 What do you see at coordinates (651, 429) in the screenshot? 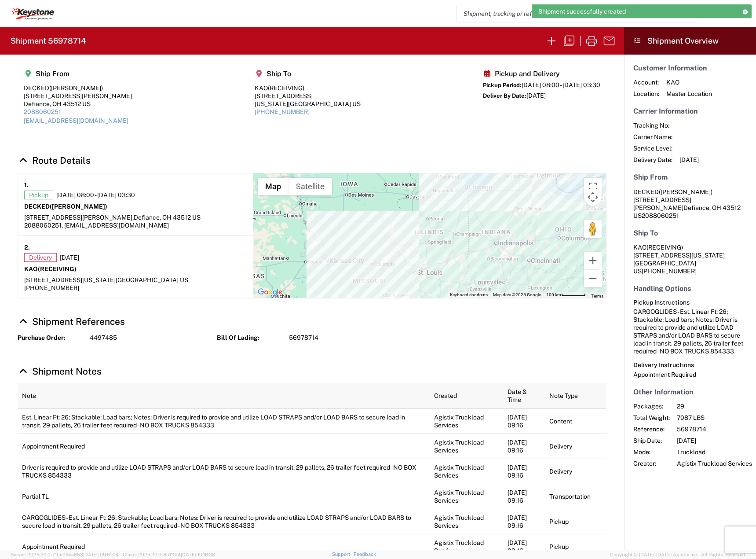
I see `span: Reference:` at bounding box center [651, 429].